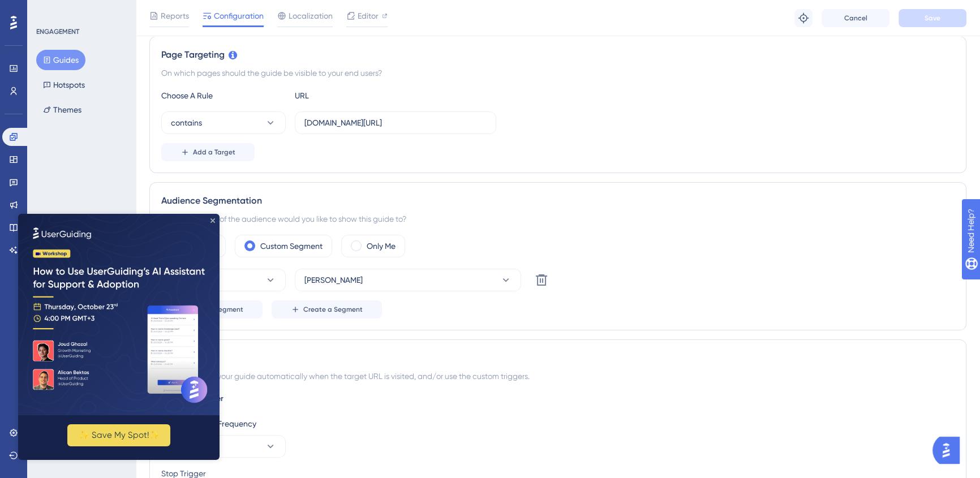 This screenshot has width=980, height=478. Describe the element at coordinates (558, 358) in the screenshot. I see `div: Trigger` at that location.